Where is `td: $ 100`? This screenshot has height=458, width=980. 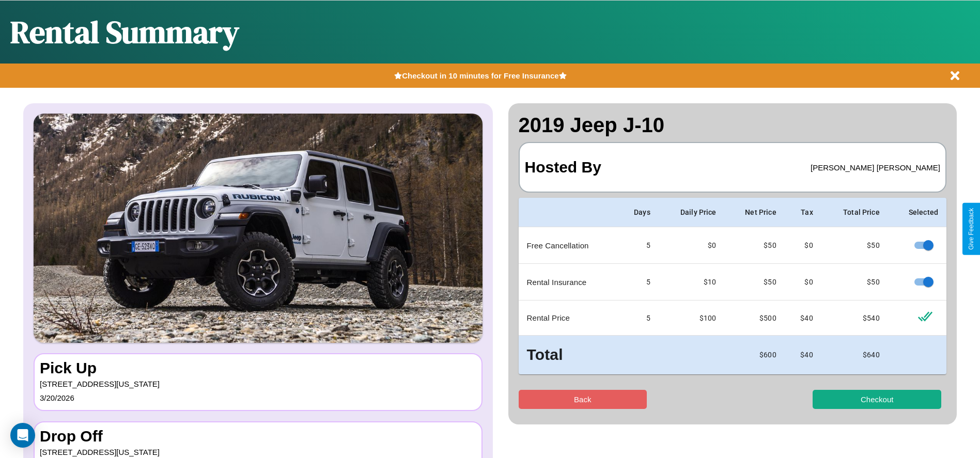 td: $ 100 is located at coordinates (692, 318).